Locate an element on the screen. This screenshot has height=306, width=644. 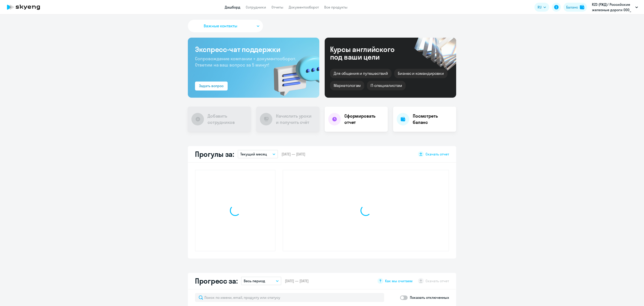
button: RU is located at coordinates (542, 7).